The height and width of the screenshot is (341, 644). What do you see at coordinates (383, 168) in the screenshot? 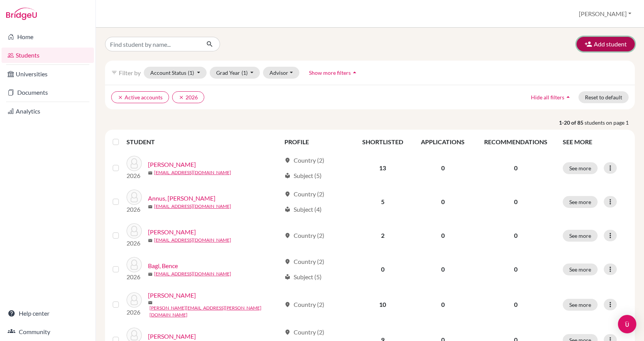
I see `td: 13` at bounding box center [383, 168].